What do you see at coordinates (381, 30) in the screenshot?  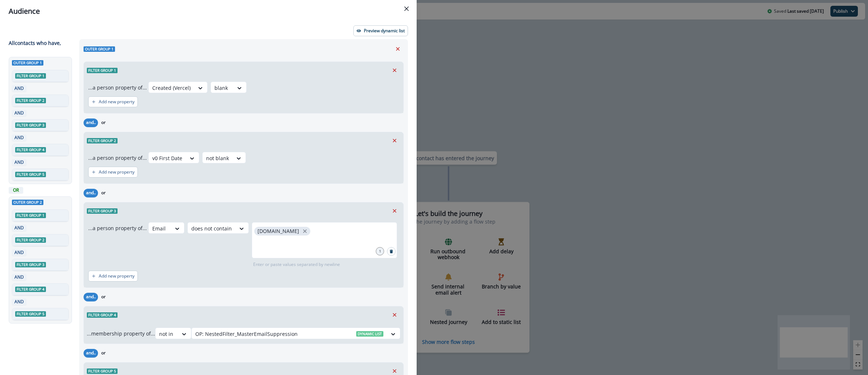 I see `button: Preview dynamic list` at bounding box center [381, 30].